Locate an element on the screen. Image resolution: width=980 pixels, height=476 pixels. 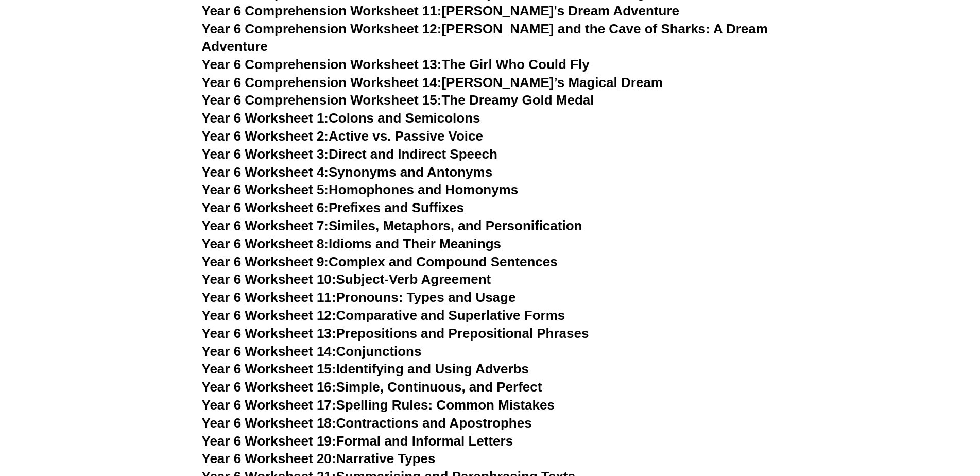
a: Year 6 Worksheet 4:Synonyms and Antonyms is located at coordinates (347, 172).